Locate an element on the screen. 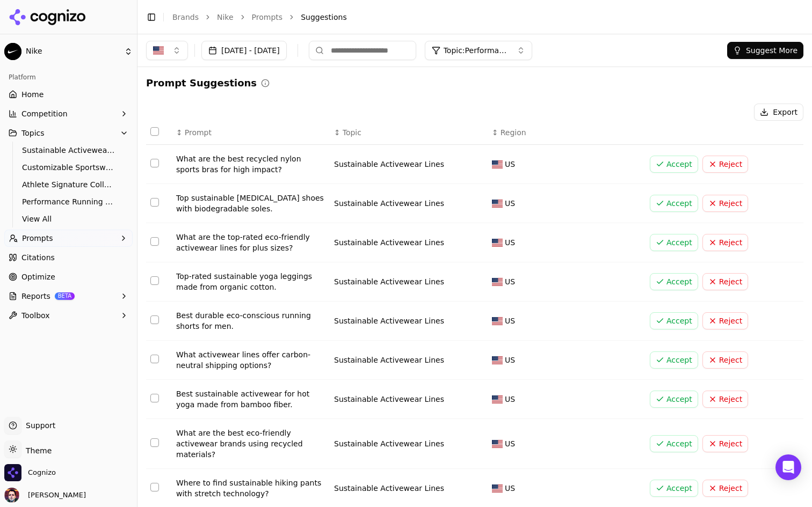  a: Optimize is located at coordinates (68, 277).